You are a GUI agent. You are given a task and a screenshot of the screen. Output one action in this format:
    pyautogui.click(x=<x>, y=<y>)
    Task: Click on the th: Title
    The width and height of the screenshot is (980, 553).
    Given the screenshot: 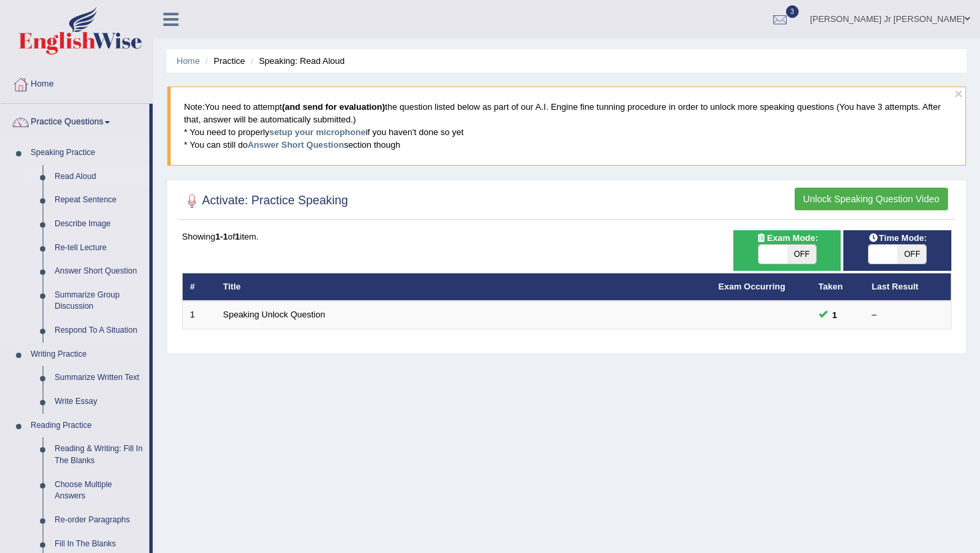 What is the action you would take?
    pyautogui.click(x=463, y=287)
    